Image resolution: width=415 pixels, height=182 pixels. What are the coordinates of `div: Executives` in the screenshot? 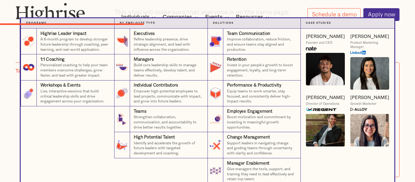 It's located at (144, 34).